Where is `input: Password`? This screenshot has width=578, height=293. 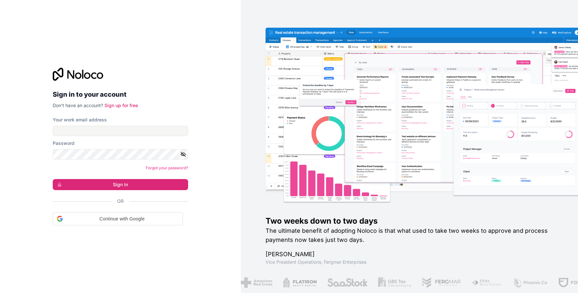
input: Password is located at coordinates (121, 154).